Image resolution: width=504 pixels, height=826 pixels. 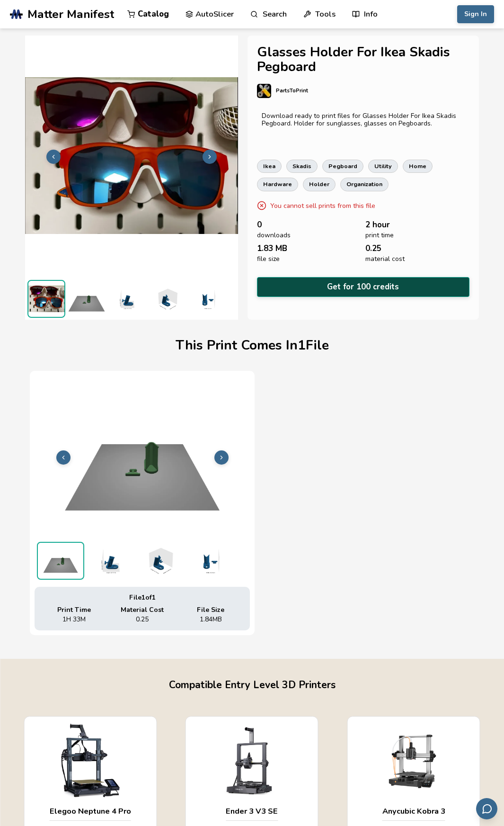 What do you see at coordinates (363, 286) in the screenshot?
I see `button: Get for 100 credits` at bounding box center [363, 286].